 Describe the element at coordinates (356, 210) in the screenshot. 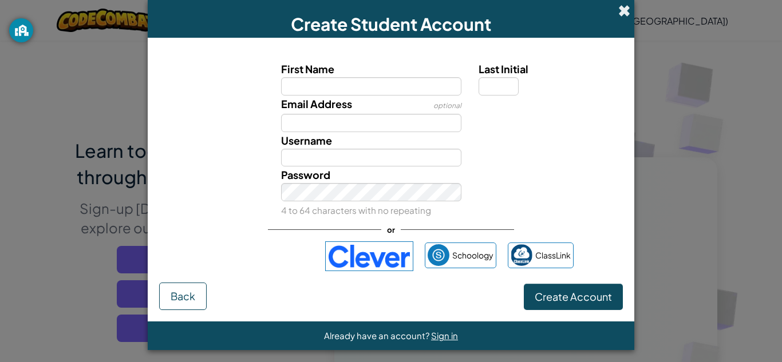

I see `small: 4 to 64 characters with no repeating` at that location.